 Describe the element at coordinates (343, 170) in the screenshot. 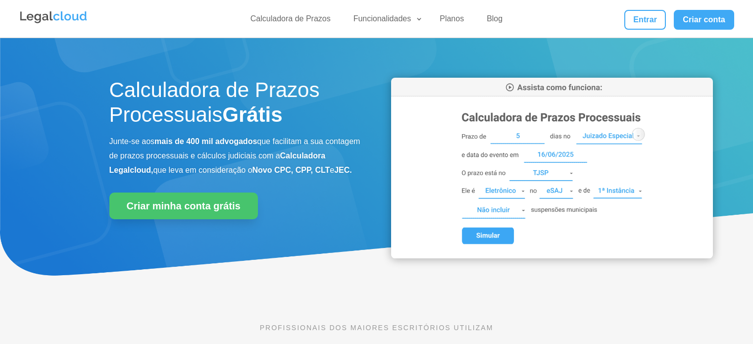

I see `b: JEC.` at that location.